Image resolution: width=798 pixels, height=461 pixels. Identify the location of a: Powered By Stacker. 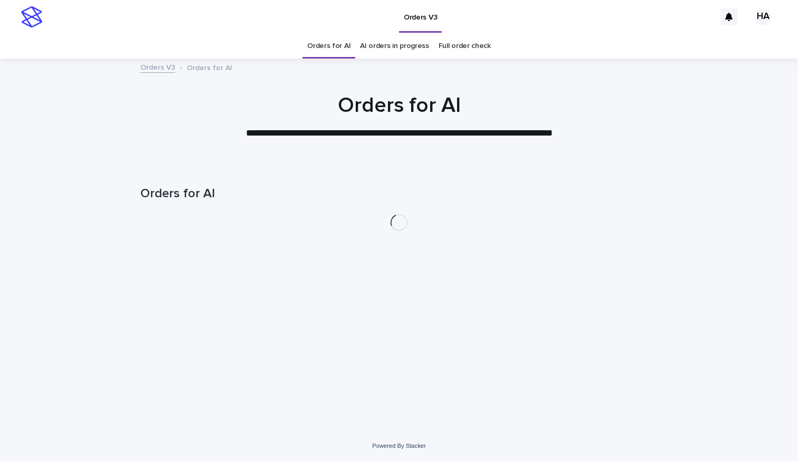
(399, 446).